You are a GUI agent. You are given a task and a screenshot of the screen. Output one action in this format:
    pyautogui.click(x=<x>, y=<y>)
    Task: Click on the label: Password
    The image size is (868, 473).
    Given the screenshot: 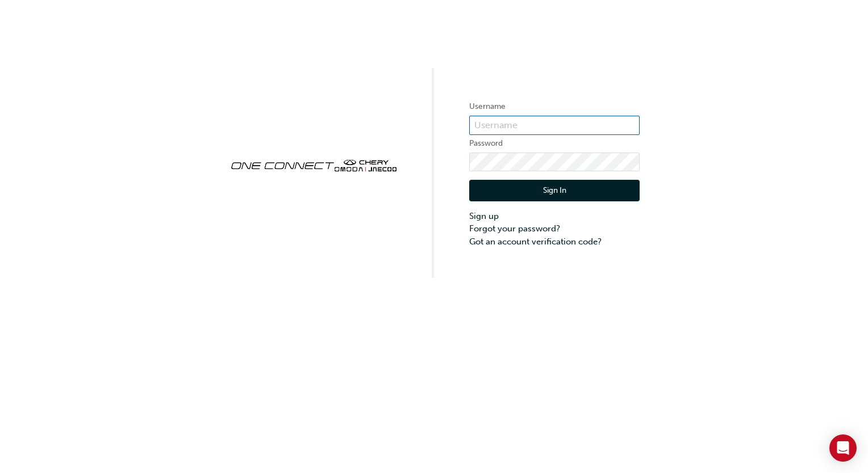 What is the action you would take?
    pyautogui.click(x=554, y=144)
    